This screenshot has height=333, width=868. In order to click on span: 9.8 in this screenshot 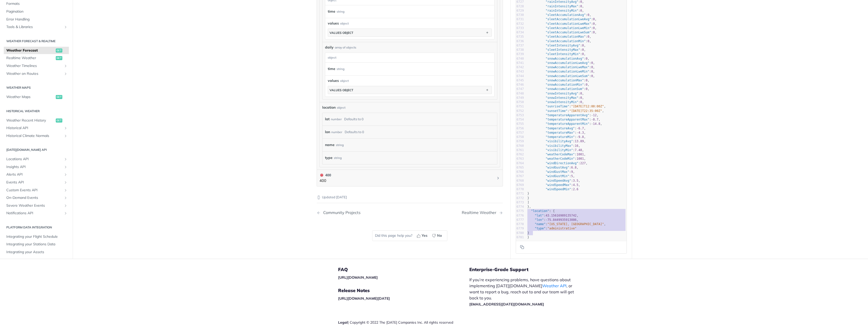, I will do `click(581, 137)`.